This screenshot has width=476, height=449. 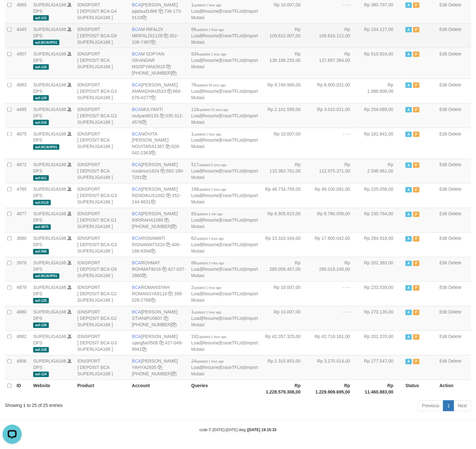 I want to click on a: Copy ROMANSYA8110 to clipboard, so click(x=171, y=294).